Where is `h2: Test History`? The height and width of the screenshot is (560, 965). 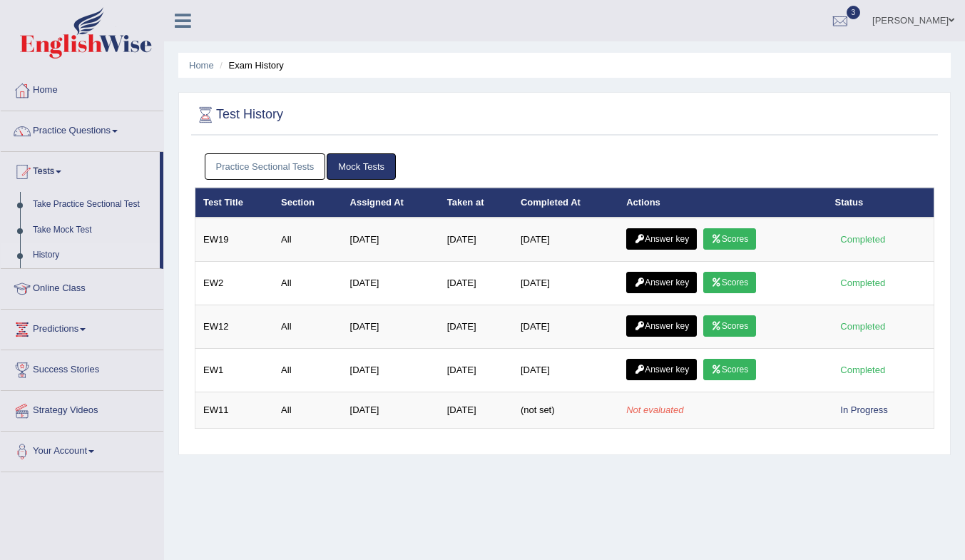 h2: Test History is located at coordinates (239, 115).